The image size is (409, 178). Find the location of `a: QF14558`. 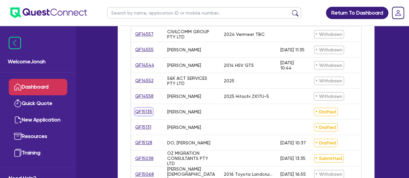

a: QF14558 is located at coordinates (144, 96).